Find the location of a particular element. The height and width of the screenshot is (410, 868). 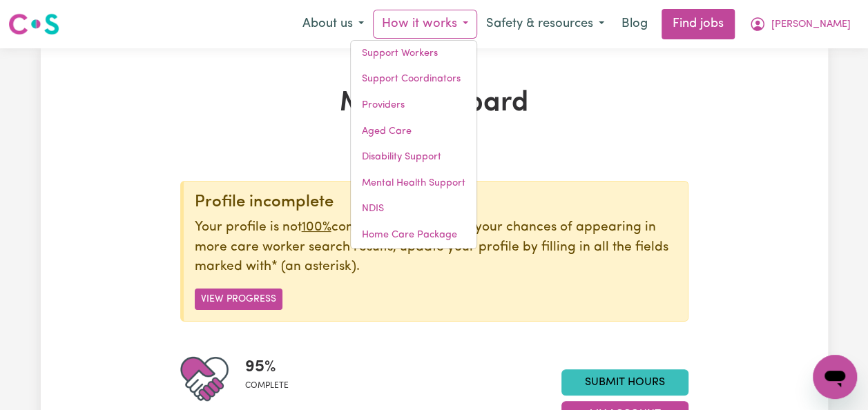

h1: My Dashboard is located at coordinates (435, 104).